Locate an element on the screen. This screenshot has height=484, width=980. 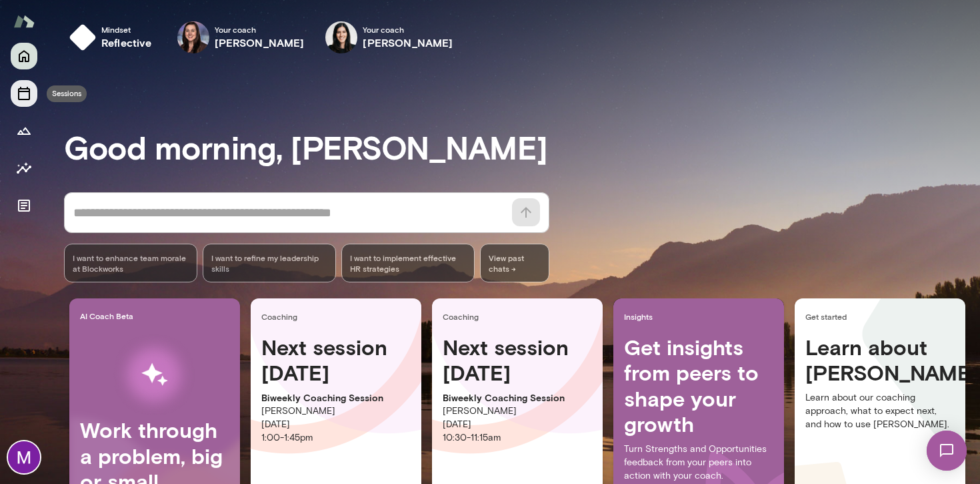
img: Katrina Bilella is located at coordinates (342, 38).